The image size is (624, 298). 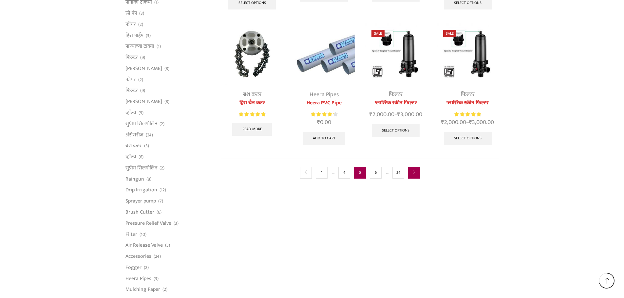 I want to click on a: Mulching Paper, so click(x=143, y=290).